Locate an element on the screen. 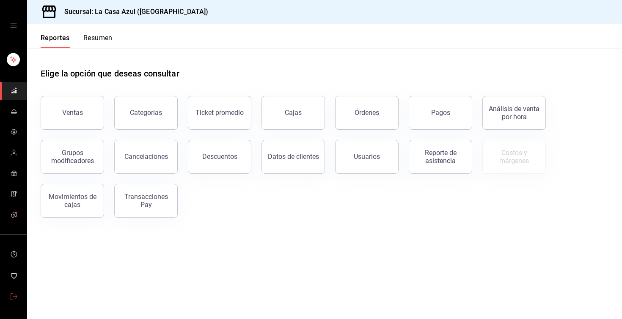  button: Ticket promedio is located at coordinates (220, 113).